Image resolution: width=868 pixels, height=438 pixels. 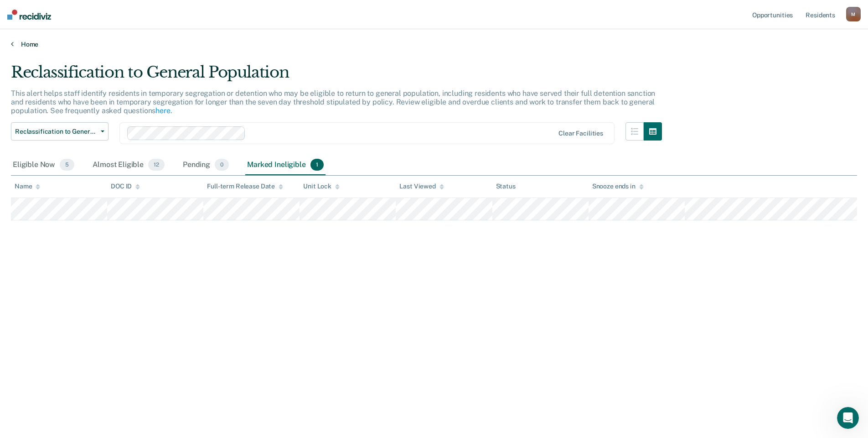 What do you see at coordinates (163, 111) in the screenshot?
I see `a: here` at bounding box center [163, 111].